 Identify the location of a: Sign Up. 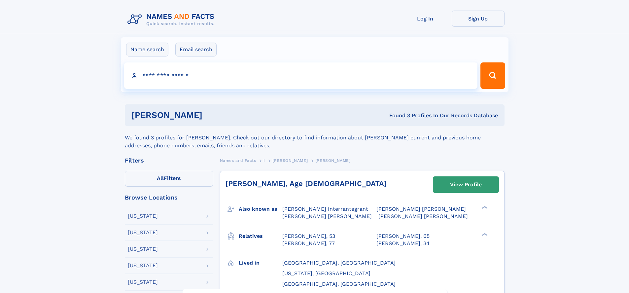
(478, 18).